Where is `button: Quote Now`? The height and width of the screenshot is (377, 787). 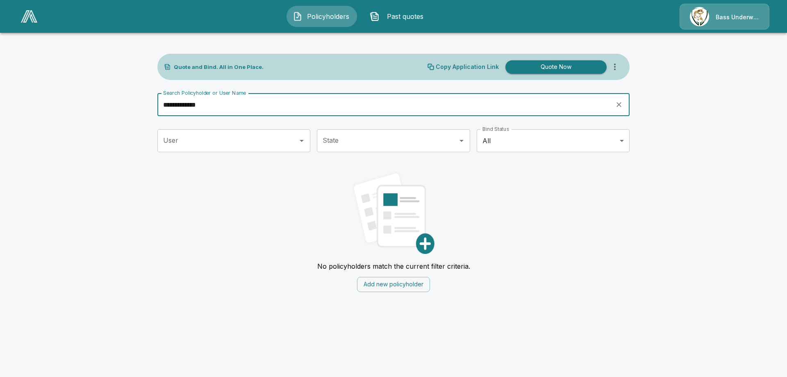 button: Quote Now is located at coordinates (556, 67).